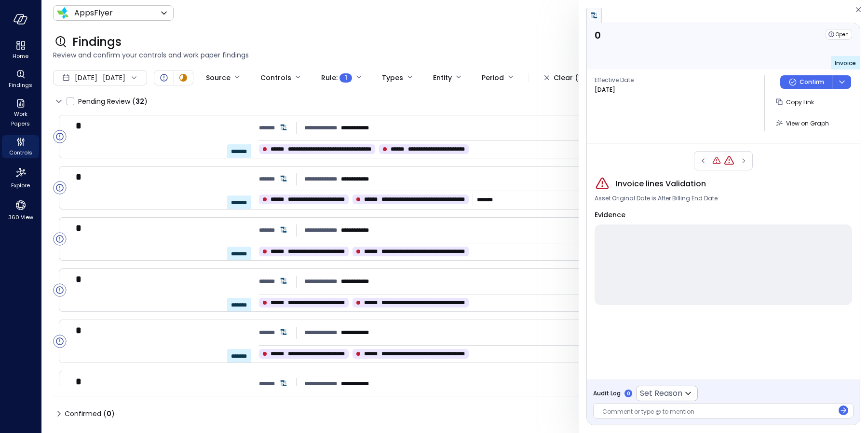 This screenshot has height=433, width=868. What do you see at coordinates (90, 413) in the screenshot?
I see `span: Confirmed` at bounding box center [90, 413].